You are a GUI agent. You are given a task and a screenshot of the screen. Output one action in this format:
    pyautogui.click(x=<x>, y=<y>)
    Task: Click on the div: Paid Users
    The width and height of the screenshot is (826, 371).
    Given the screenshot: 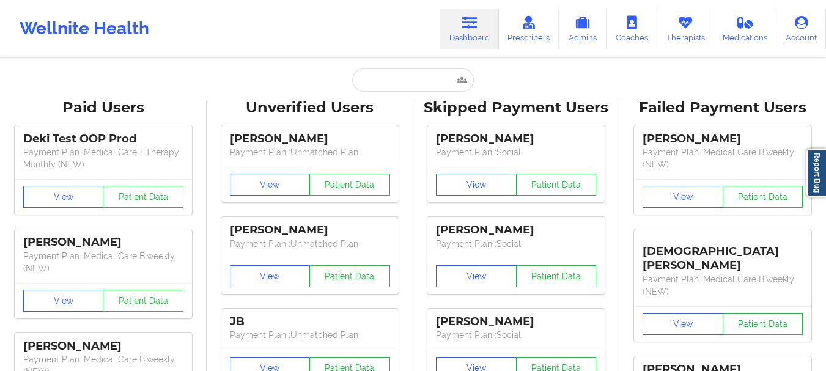 What is the action you would take?
    pyautogui.click(x=103, y=108)
    